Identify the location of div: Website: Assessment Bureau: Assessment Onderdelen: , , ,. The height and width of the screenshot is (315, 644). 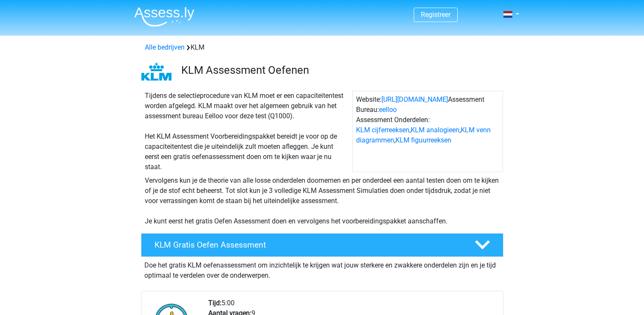
(428, 131).